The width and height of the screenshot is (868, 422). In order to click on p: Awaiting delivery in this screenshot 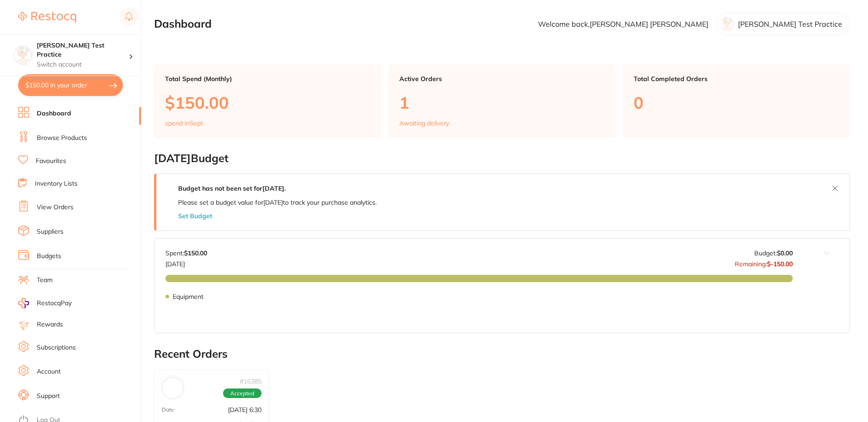, I will do `click(424, 123)`.